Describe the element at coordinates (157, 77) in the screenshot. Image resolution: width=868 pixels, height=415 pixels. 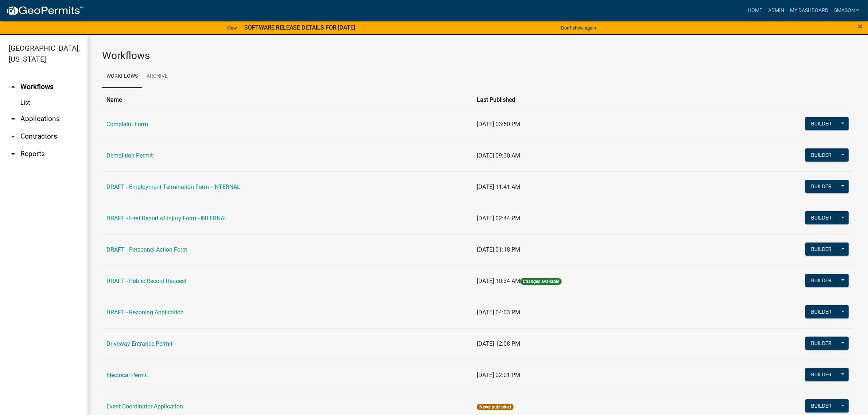
I see `a: Archive` at that location.